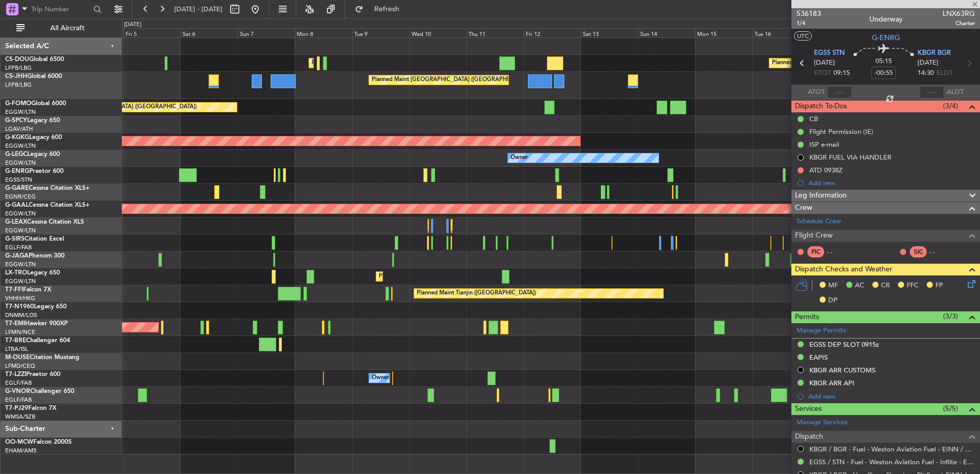  Describe the element at coordinates (33, 77) in the screenshot. I see `a: CS-JHHGlobal 6000` at that location.